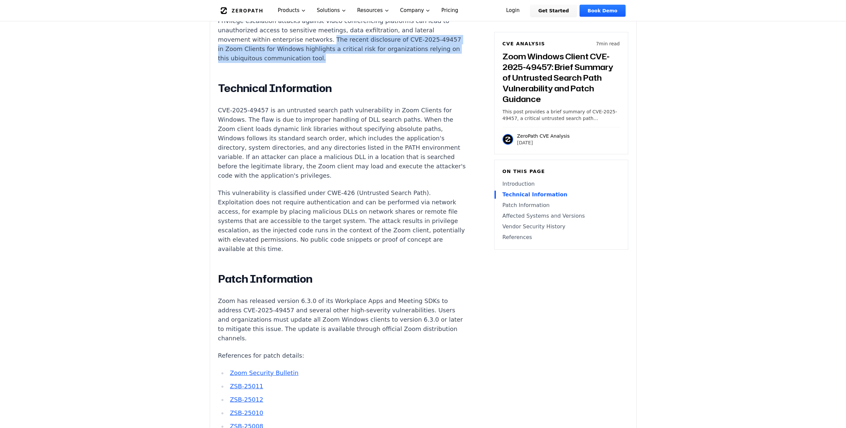 This screenshot has height=428, width=846. I want to click on img: ZeroPath CVE Analysis, so click(508, 139).